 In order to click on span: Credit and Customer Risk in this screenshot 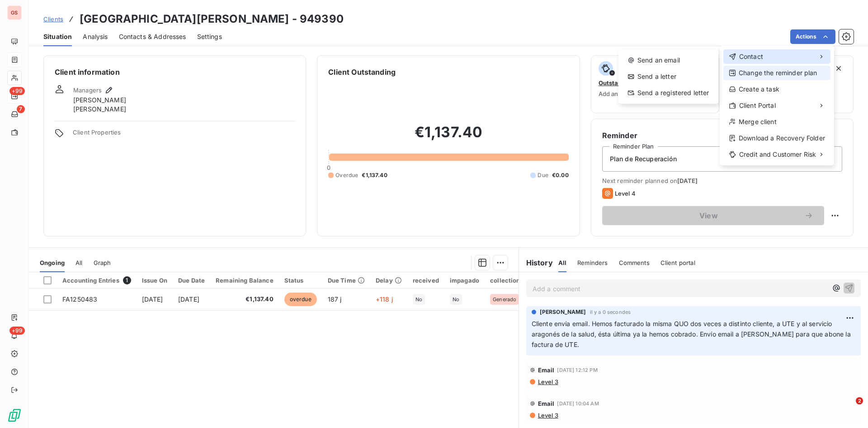, I will do `click(778, 155)`.